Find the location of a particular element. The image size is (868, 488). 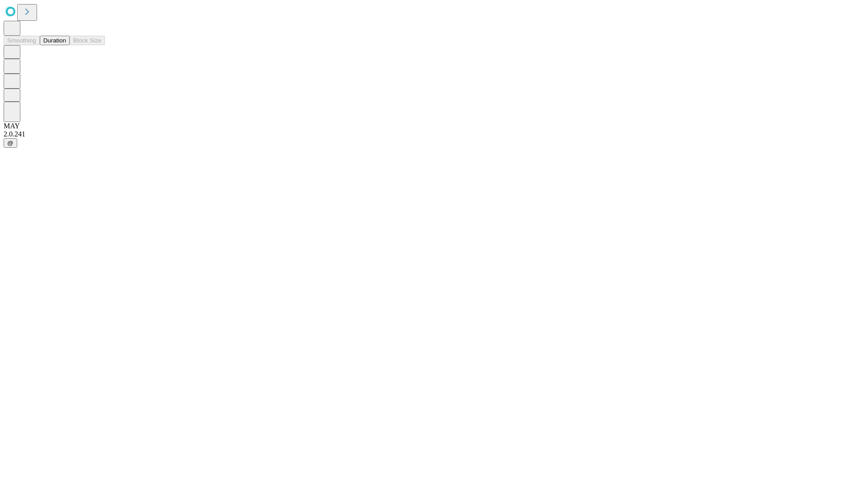

button: Duration is located at coordinates (55, 40).